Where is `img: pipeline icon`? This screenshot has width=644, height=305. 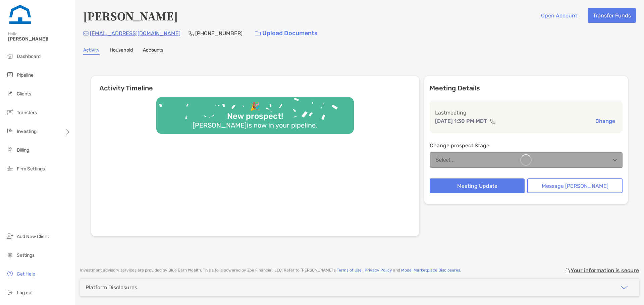 img: pipeline icon is located at coordinates (10, 75).